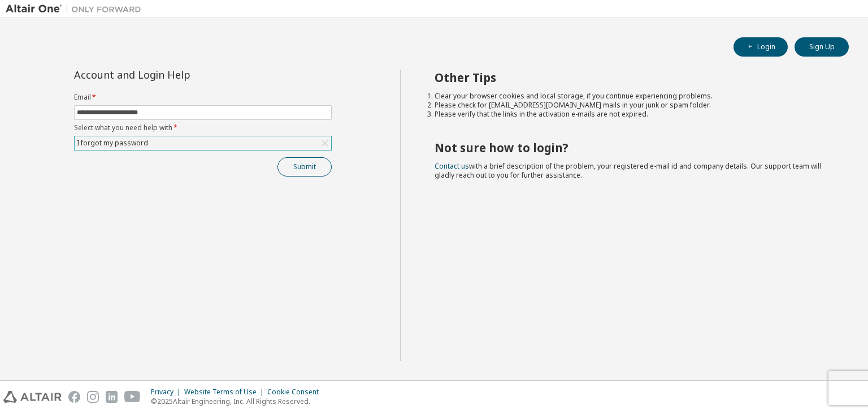 This screenshot has height=413, width=868. I want to click on label: Email, so click(203, 98).